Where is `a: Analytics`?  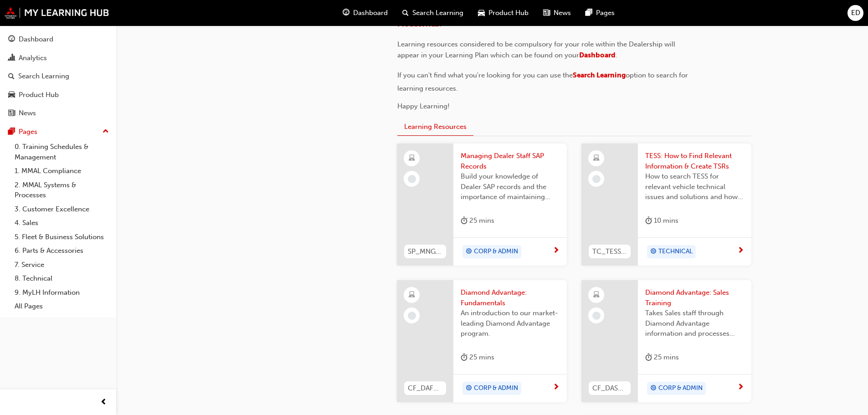 a: Analytics is located at coordinates (58, 58).